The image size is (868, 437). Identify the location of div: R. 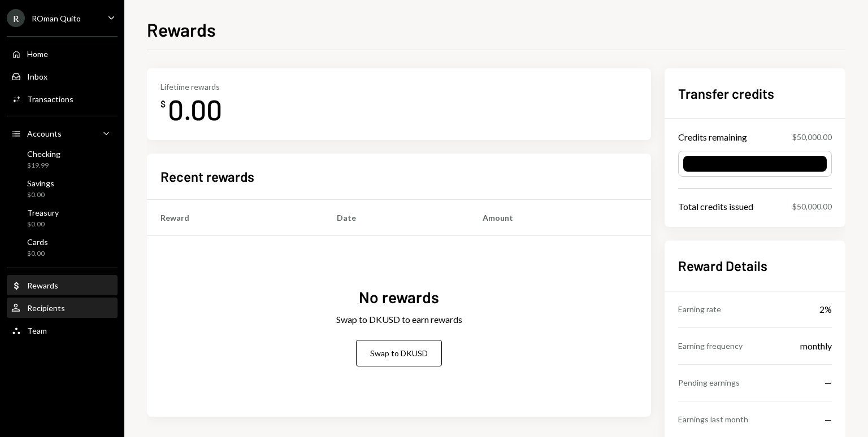
(16, 18).